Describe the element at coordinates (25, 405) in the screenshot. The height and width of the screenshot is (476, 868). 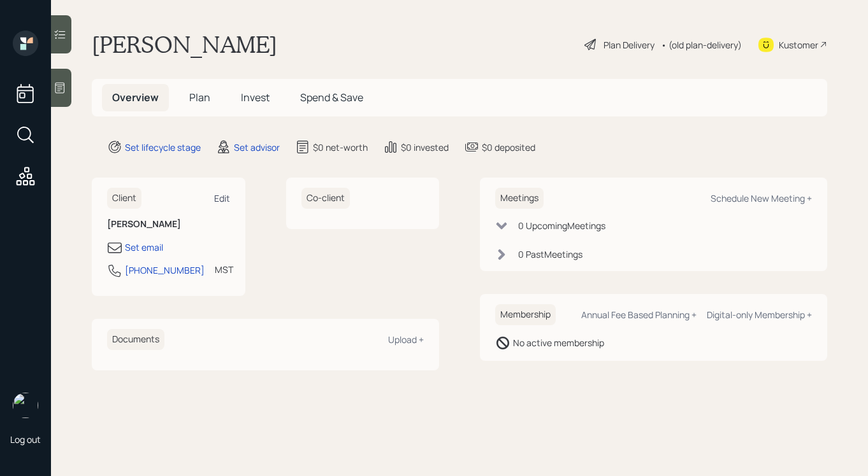
I see `img: retirable_logo.png` at that location.